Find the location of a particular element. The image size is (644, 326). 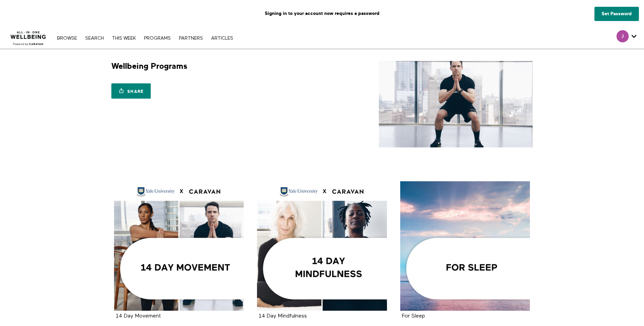

a: THIS WEEK is located at coordinates (124, 38).